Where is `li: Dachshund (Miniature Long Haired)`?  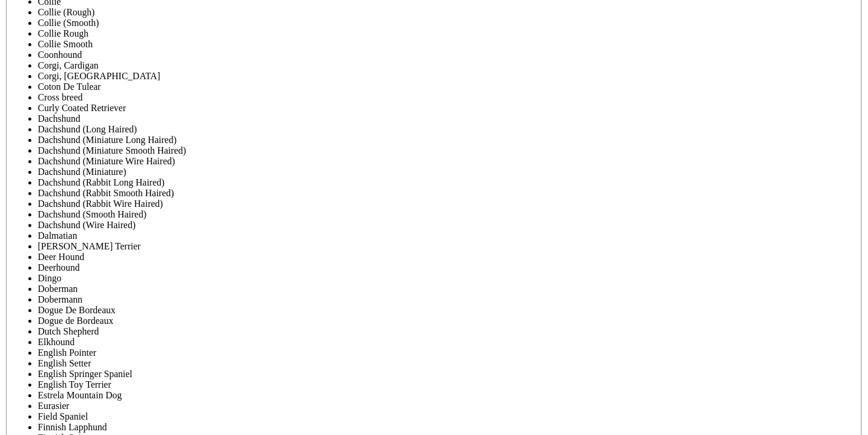
li: Dachshund (Miniature Long Haired) is located at coordinates (446, 140).